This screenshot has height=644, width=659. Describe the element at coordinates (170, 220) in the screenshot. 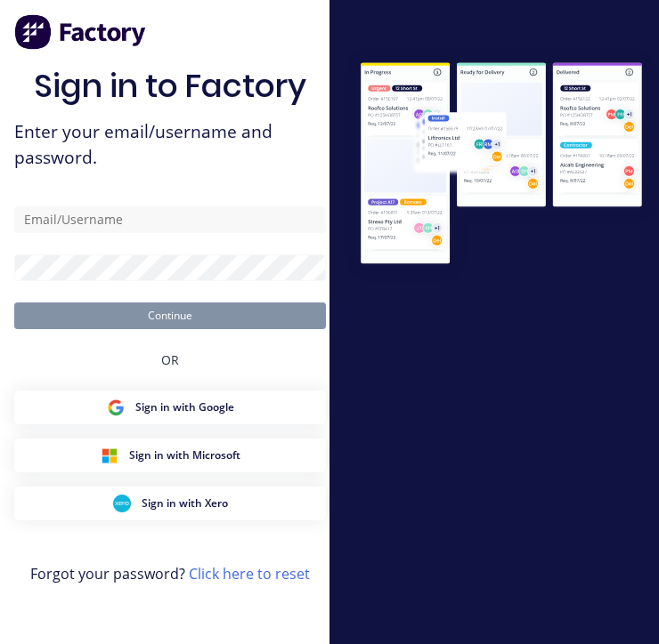

I see `input: Email/Username` at that location.